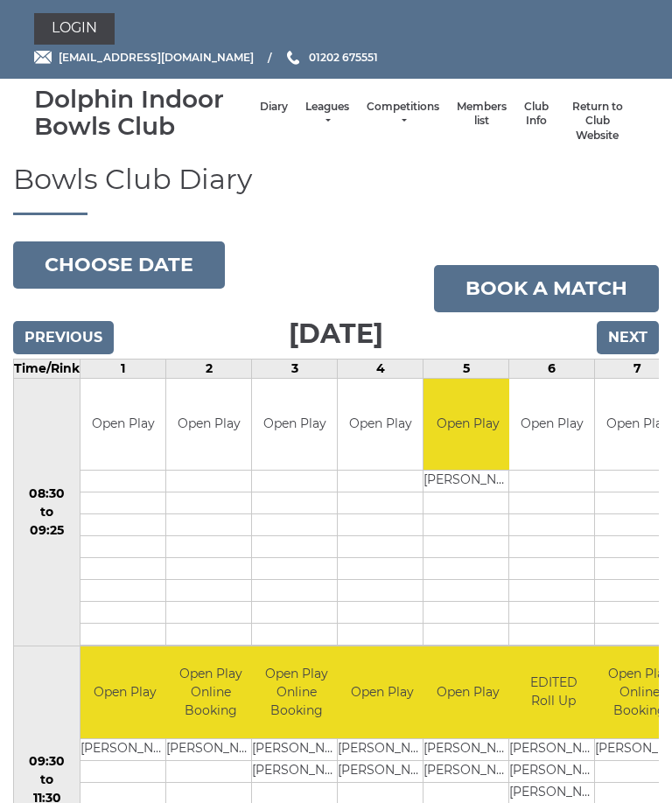 The height and width of the screenshot is (803, 672). Describe the element at coordinates (48, 512) in the screenshot. I see `td: 08:30 to 09:25` at that location.